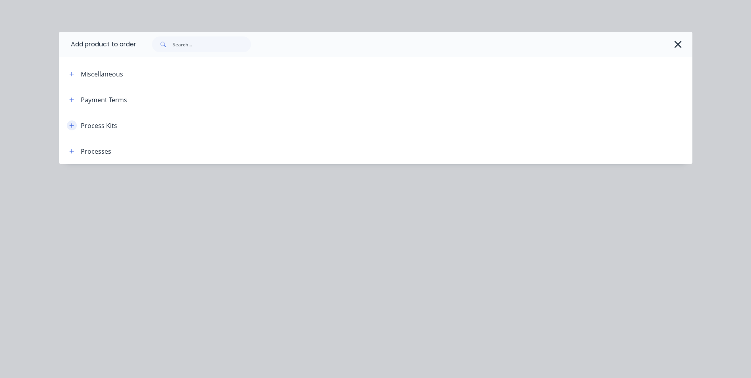 The height and width of the screenshot is (378, 751). What do you see at coordinates (212, 44) in the screenshot?
I see `input: Search...` at bounding box center [212, 44].